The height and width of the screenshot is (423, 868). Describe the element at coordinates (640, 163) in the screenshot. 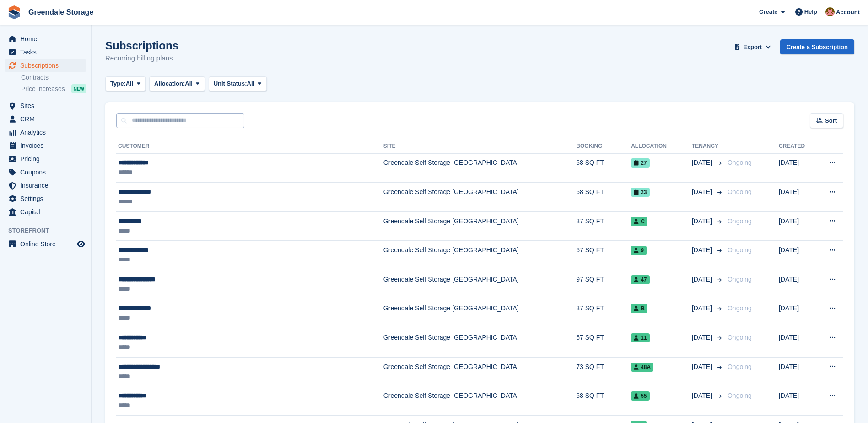

I see `span: 27` at that location.